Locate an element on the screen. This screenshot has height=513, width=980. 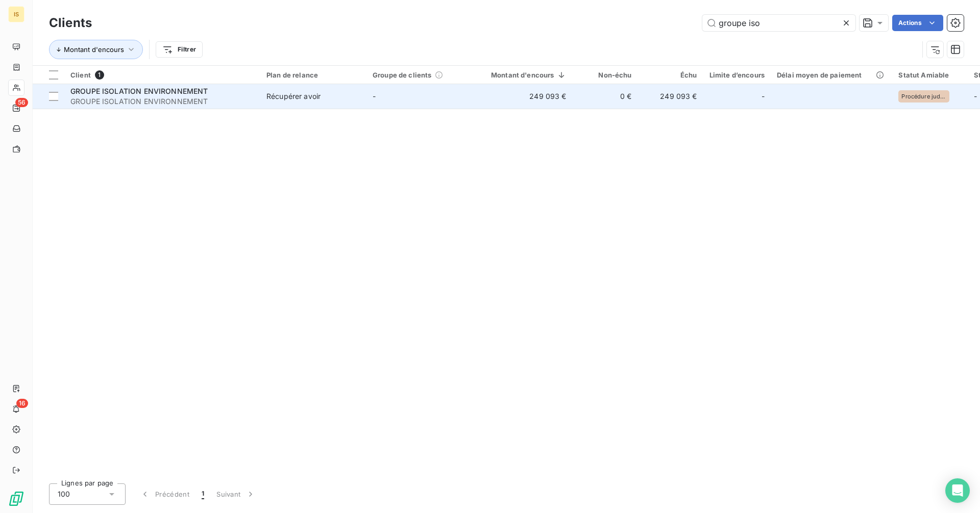
button: 1 is located at coordinates (203, 494).